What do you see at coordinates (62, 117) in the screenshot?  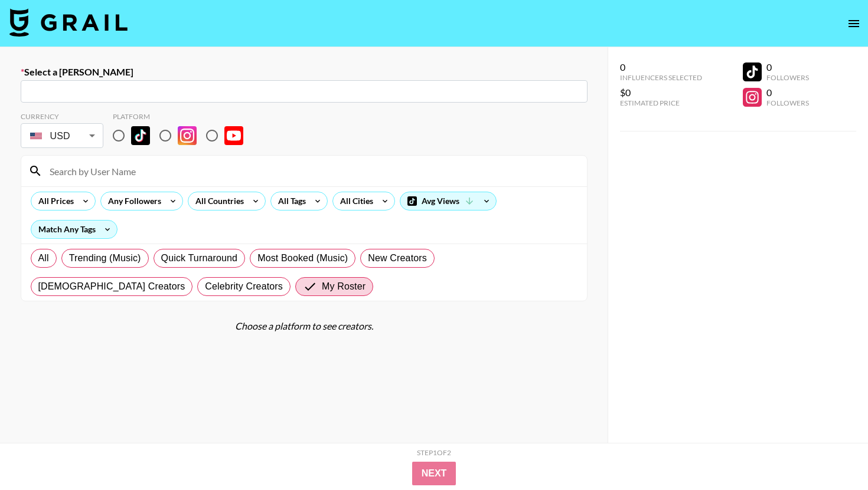 I see `div: Currency` at bounding box center [62, 117].